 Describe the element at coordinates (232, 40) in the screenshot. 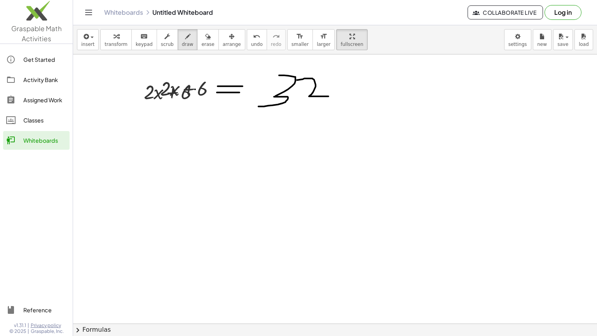

I see `button: arrange` at that location.